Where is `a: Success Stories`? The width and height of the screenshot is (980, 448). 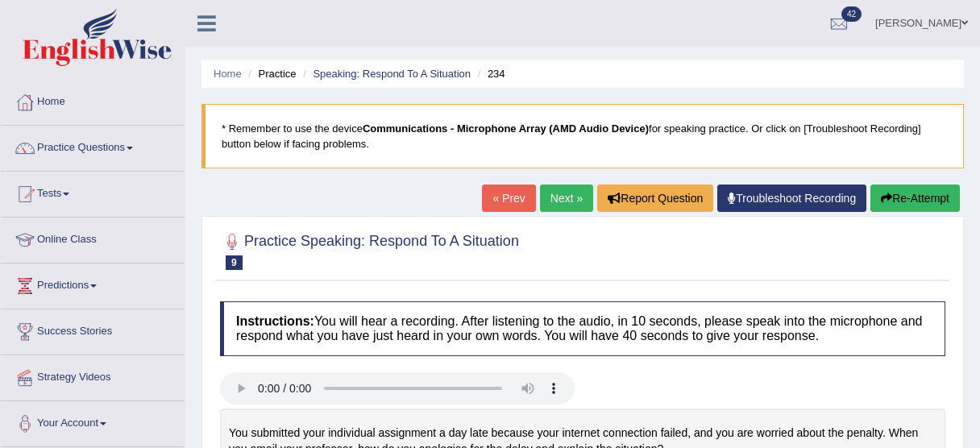 a: Success Stories is located at coordinates (93, 329).